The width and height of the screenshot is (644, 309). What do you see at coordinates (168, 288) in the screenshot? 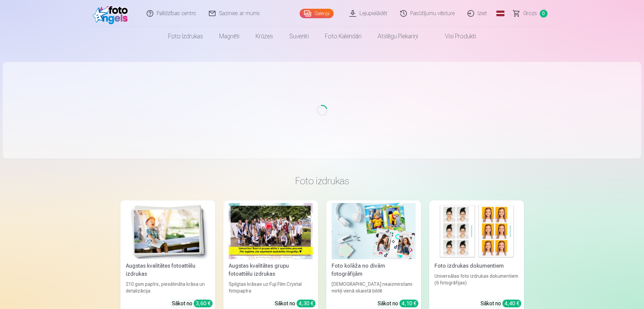
I see `div: 210 gsm papīrs, piesātināta krāsa un detalizācija` at bounding box center [168, 288].